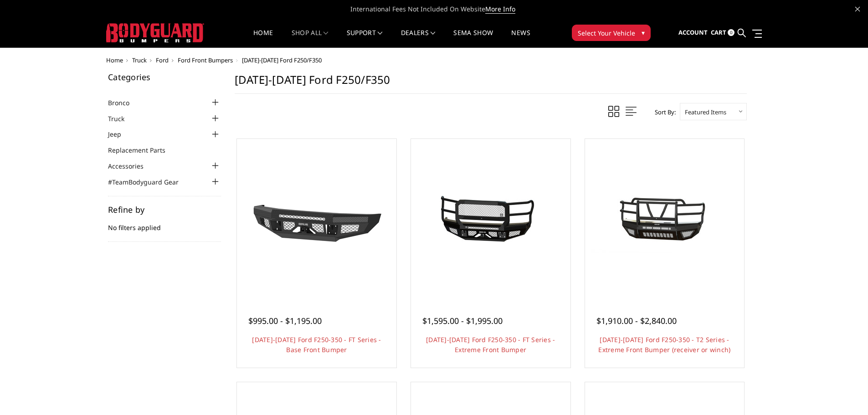  What do you see at coordinates (162, 60) in the screenshot?
I see `a: Ford` at bounding box center [162, 60].